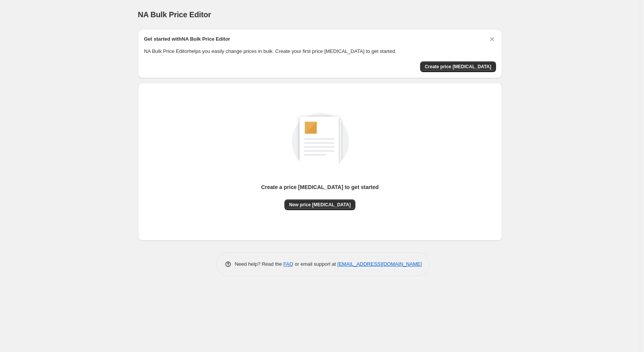  What do you see at coordinates (320, 51) in the screenshot?
I see `p: NA Bulk Price Editor helps you easily change prices in bulk. Create your first price [MEDICAL_DAT...` at bounding box center [320, 51].